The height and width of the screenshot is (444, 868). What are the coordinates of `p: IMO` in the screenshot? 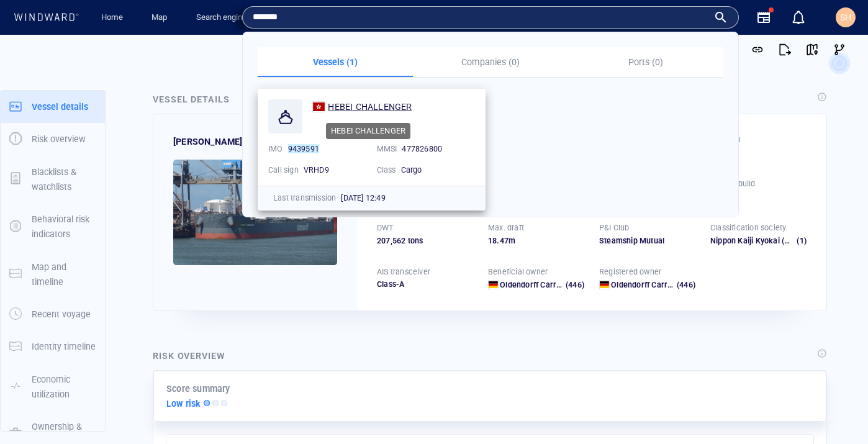 It's located at (275, 149).